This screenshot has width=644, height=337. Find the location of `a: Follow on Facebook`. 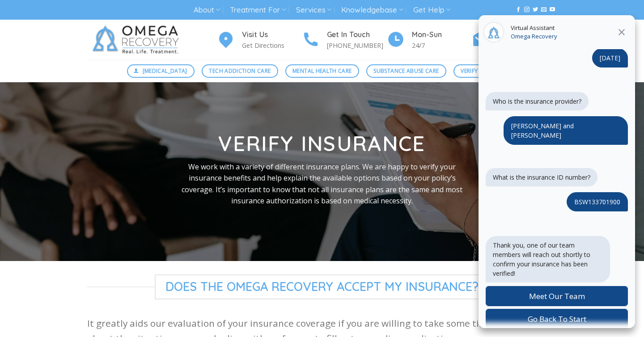

a: Follow on Facebook is located at coordinates (518, 10).